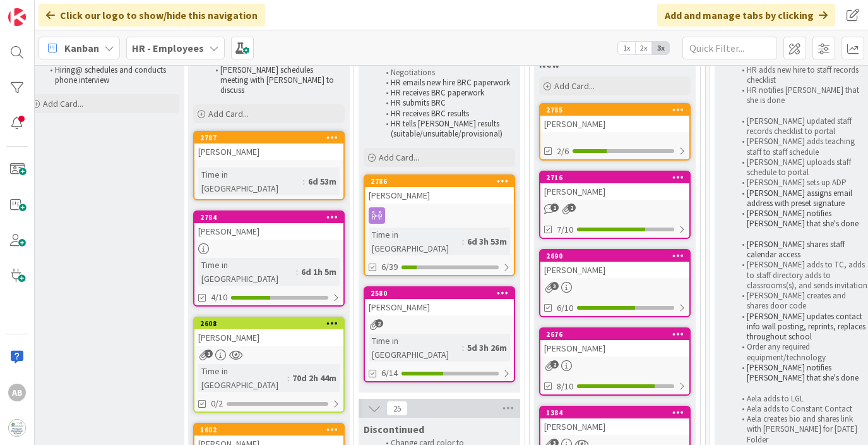  What do you see at coordinates (17, 17) in the screenshot?
I see `img: Visit kanbanzone.com` at bounding box center [17, 17].